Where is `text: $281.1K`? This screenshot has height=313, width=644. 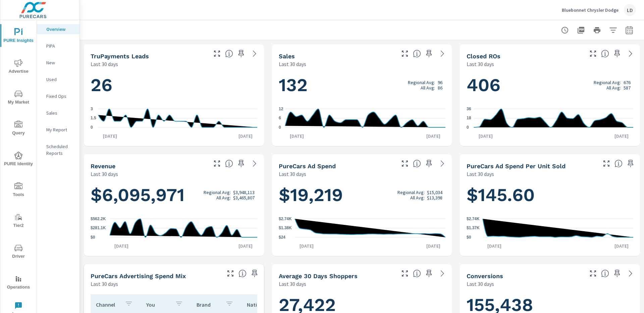
text: $281.1K is located at coordinates (98, 228).